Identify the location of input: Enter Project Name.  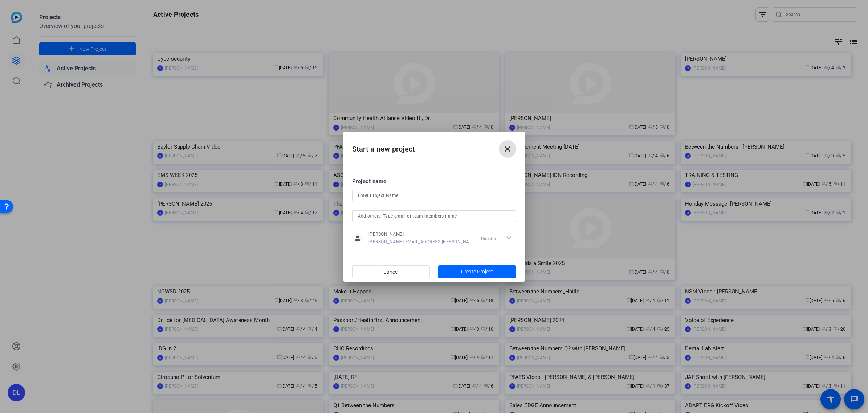
(434, 196).